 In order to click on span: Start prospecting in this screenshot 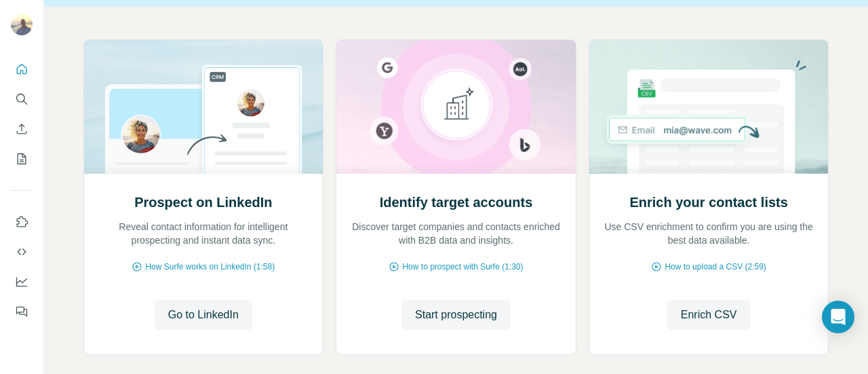, I will do `click(455, 315)`.